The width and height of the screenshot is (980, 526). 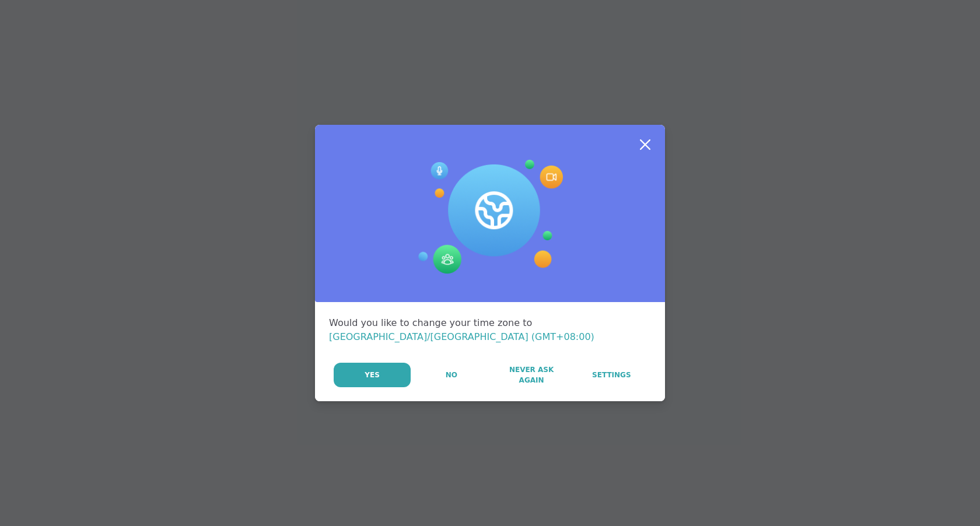 I want to click on a: Settings, so click(x=611, y=375).